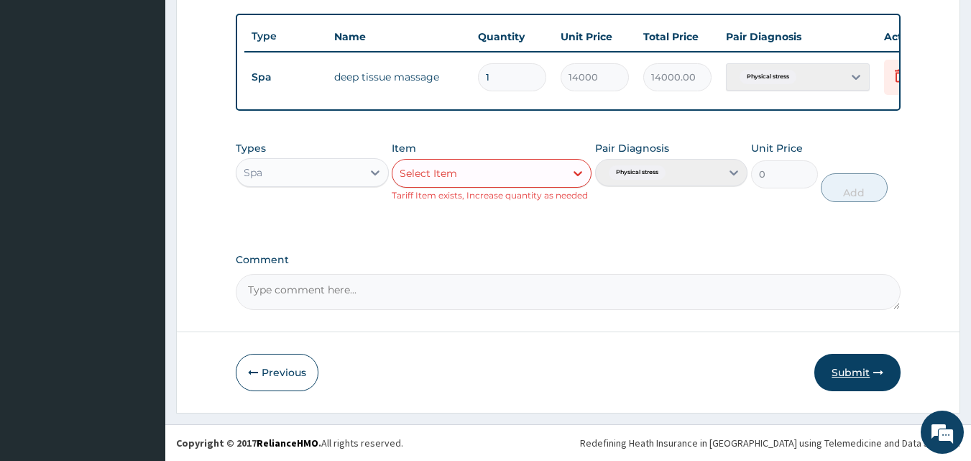 The width and height of the screenshot is (971, 461). What do you see at coordinates (858, 372) in the screenshot?
I see `button: Submit` at bounding box center [858, 372].